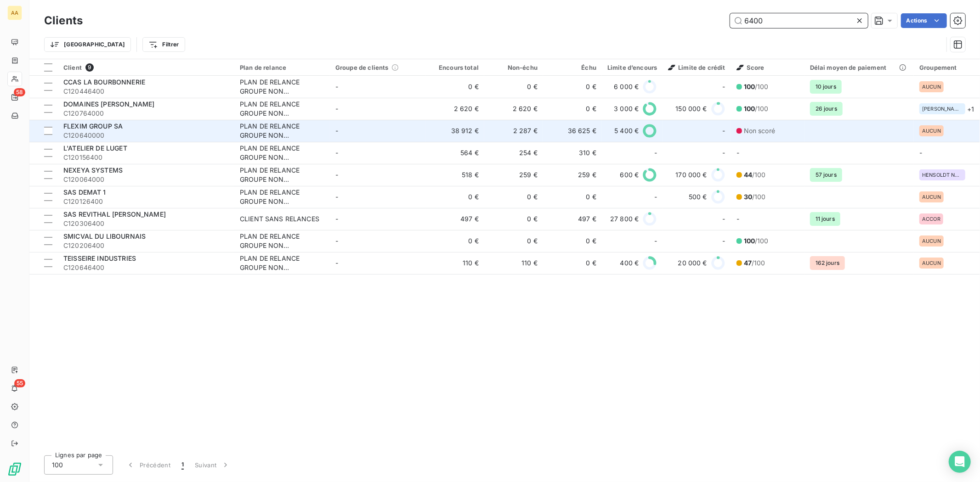 The height and width of the screenshot is (482, 980). I want to click on span: FLEXIM GROUP SA, so click(93, 126).